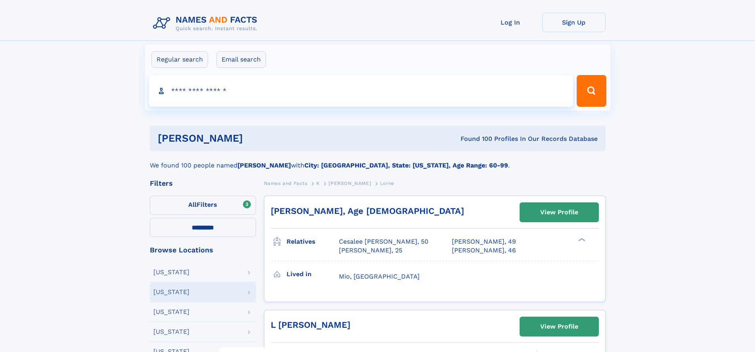 The height and width of the screenshot is (352, 755). I want to click on h3: Relatives, so click(313, 241).